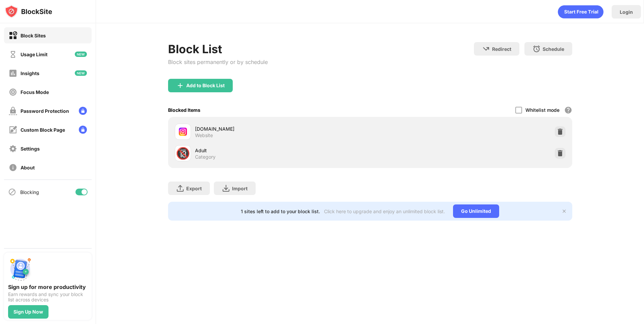 The image size is (644, 324). What do you see at coordinates (30, 73) in the screenshot?
I see `div: Insights` at bounding box center [30, 73].